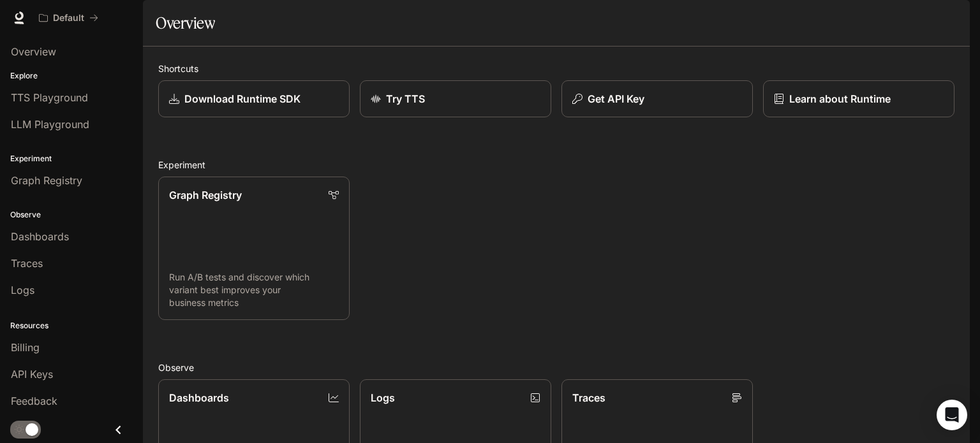 This screenshot has height=443, width=980. What do you see at coordinates (557, 68) in the screenshot?
I see `h2: Shortcuts` at bounding box center [557, 68].